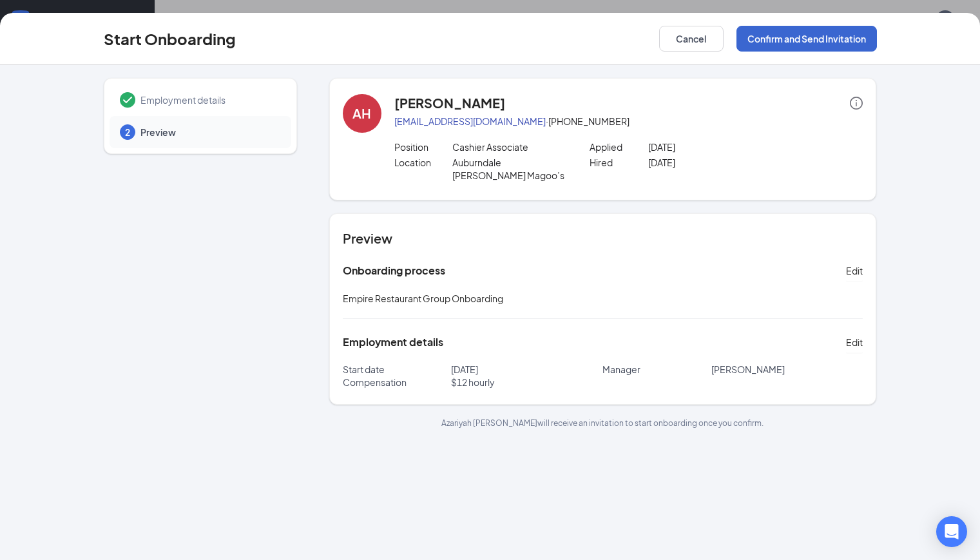 This screenshot has width=980, height=560. Describe the element at coordinates (394, 271) in the screenshot. I see `h5: Onboarding process` at that location.